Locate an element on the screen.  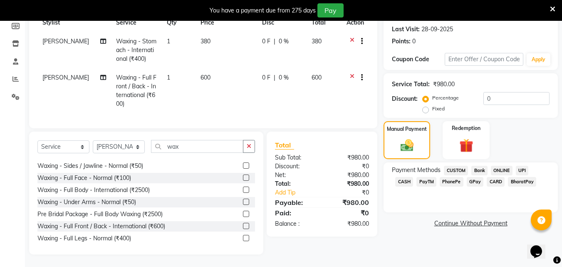
div: Pre Bridal Package - Full Body Waxing (₹2500) is located at coordinates (100, 214).